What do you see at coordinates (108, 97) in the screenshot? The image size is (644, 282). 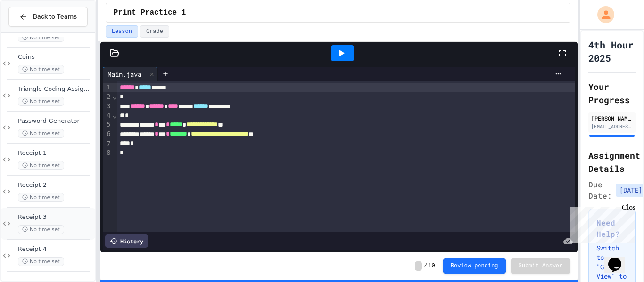 I see `div: 2` at bounding box center [108, 97].